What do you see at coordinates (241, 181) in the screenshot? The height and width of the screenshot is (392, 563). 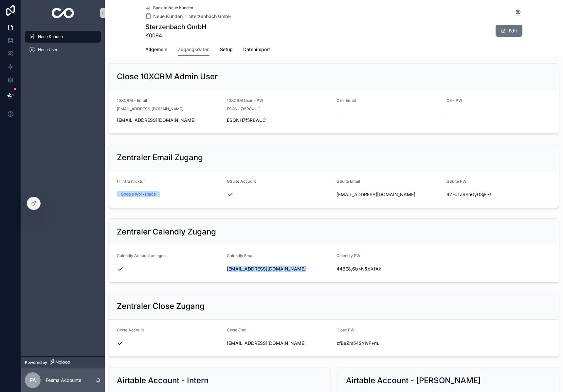 I see `span: GSuite Account` at bounding box center [241, 181].